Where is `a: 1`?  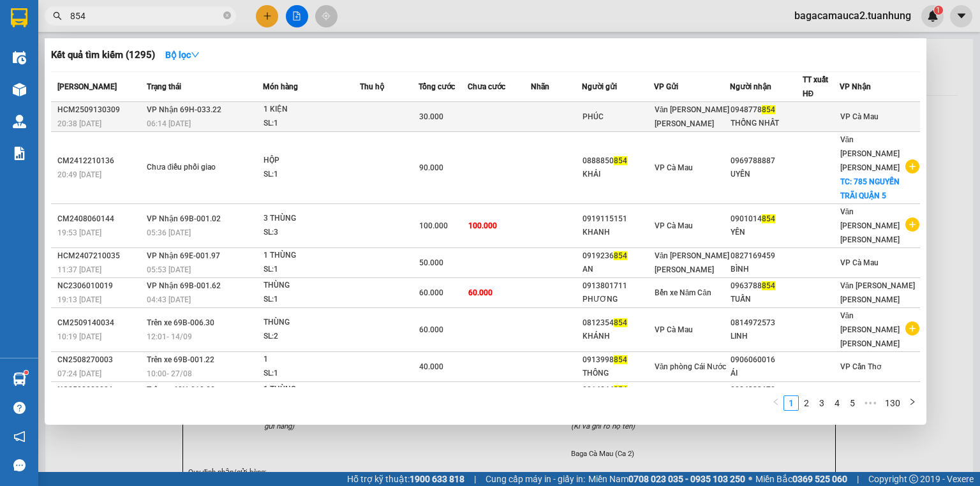 a: 1 is located at coordinates (791, 403).